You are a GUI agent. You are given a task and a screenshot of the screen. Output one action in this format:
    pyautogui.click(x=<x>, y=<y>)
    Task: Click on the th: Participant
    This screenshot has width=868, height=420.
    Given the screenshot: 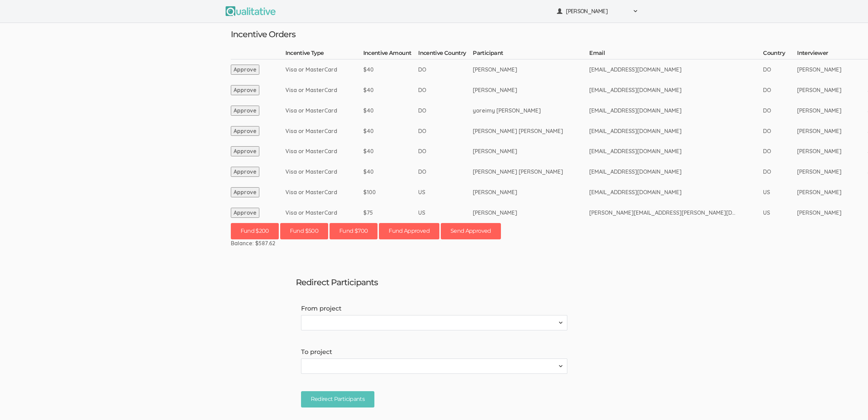 What is the action you would take?
    pyautogui.click(x=531, y=54)
    